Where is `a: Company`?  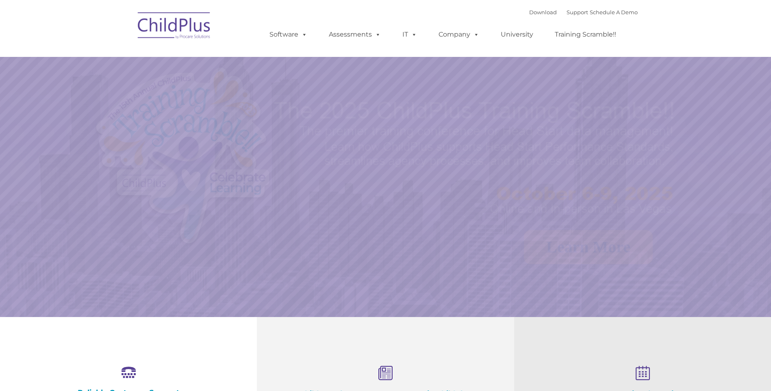 a: Company is located at coordinates (459, 35).